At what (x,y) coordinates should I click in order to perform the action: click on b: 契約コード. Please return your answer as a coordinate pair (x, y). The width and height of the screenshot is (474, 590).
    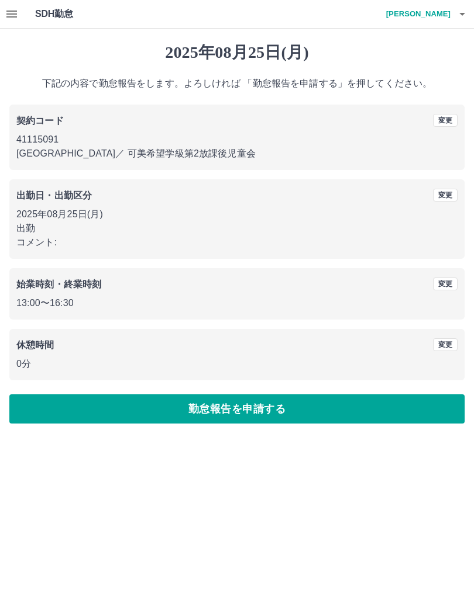
    Looking at the image, I should click on (40, 120).